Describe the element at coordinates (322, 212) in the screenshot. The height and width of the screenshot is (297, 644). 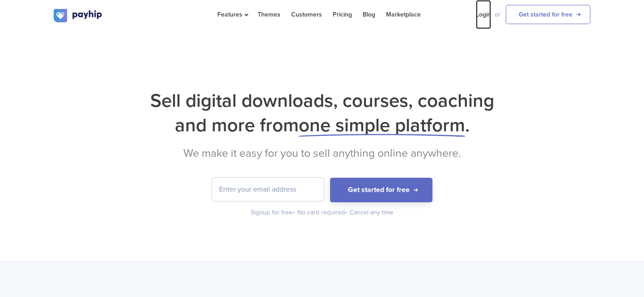
I see `div: No card required` at that location.